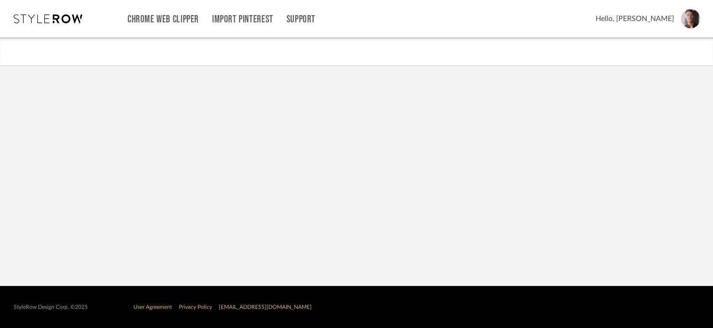  I want to click on a: User Agreement, so click(153, 307).